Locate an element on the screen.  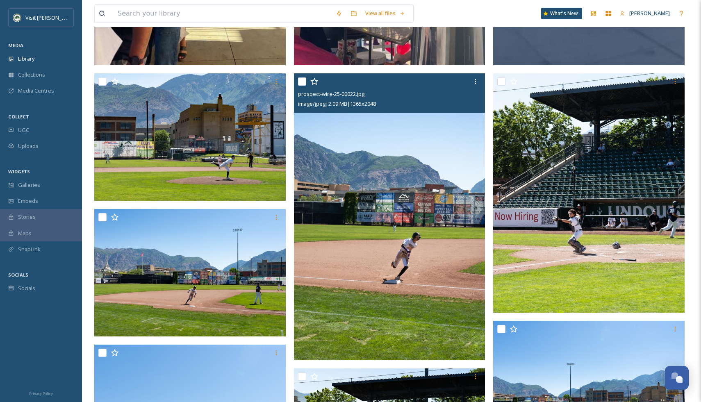
span: UGC is located at coordinates (23, 130).